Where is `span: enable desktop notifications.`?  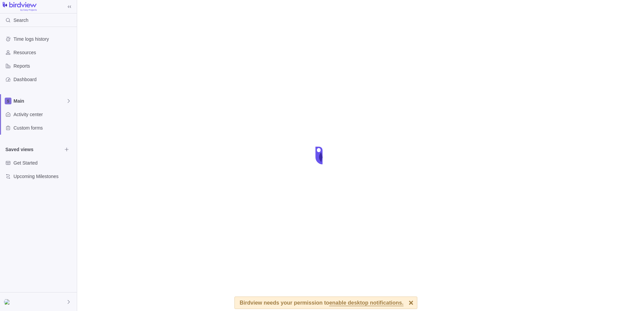
span: enable desktop notifications. is located at coordinates (366, 303).